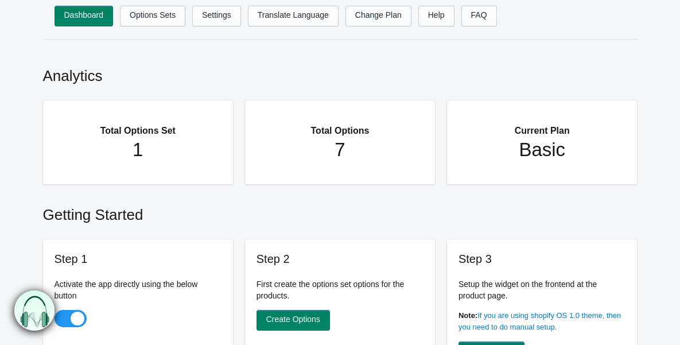 The image size is (680, 345). I want to click on h1: 7, so click(340, 150).